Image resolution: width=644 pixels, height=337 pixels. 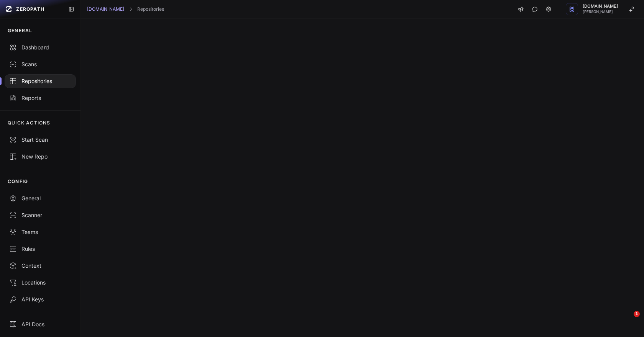 I want to click on a: Repositories, so click(x=151, y=9).